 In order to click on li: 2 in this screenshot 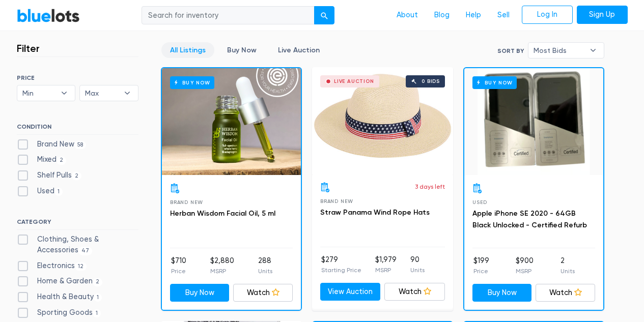, I will do `click(567, 265)`.